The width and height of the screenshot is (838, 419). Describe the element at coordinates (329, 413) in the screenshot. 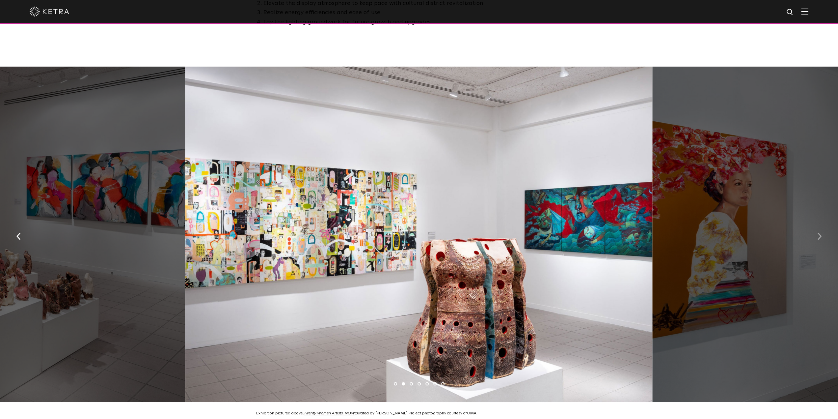

I see `em: Twenty Women Artists: NOW` at that location.